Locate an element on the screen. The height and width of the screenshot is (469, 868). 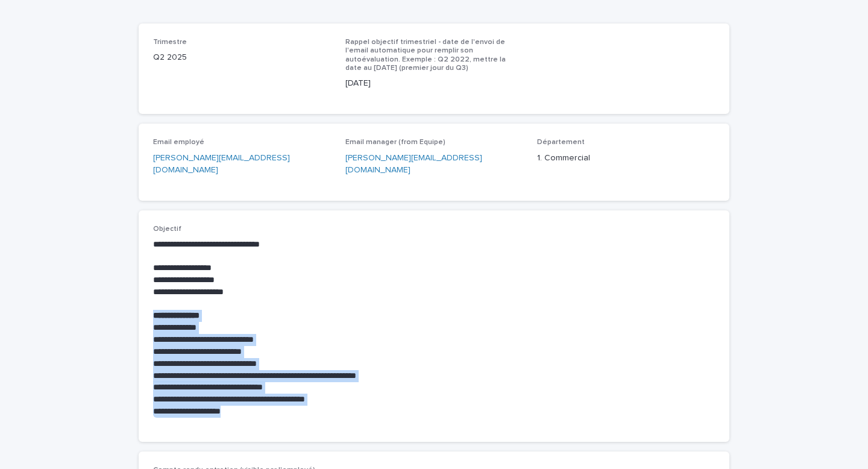
span: Email manager (from Equipe) is located at coordinates (395, 142).